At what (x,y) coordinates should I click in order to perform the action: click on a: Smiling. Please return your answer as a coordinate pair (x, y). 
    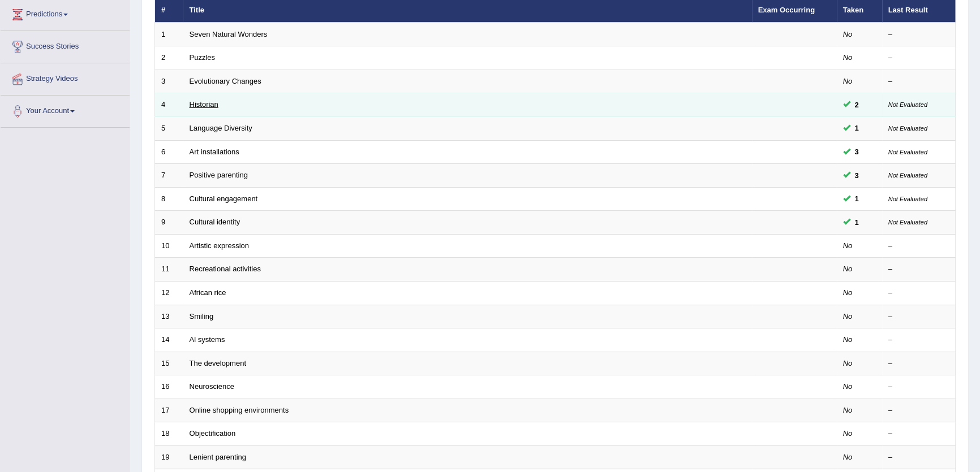
    Looking at the image, I should click on (201, 316).